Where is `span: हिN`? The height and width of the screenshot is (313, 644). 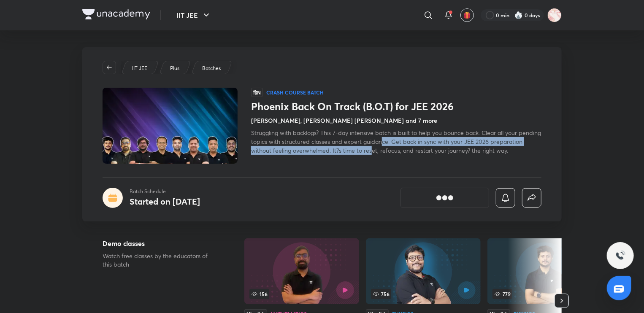
span: हिN is located at coordinates (257, 92).